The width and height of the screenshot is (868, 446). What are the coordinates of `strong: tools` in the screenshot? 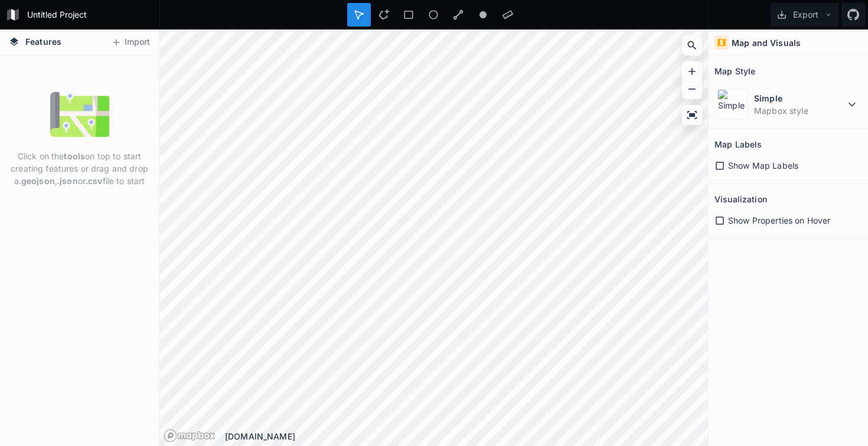 It's located at (74, 156).